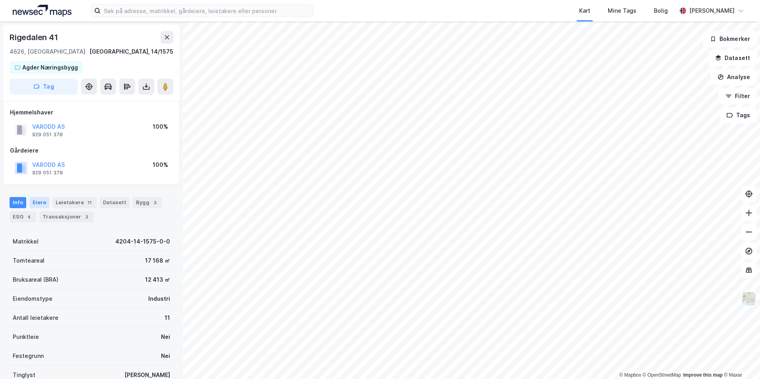 Image resolution: width=760 pixels, height=379 pixels. I want to click on div: Rigedalen 41, so click(35, 37).